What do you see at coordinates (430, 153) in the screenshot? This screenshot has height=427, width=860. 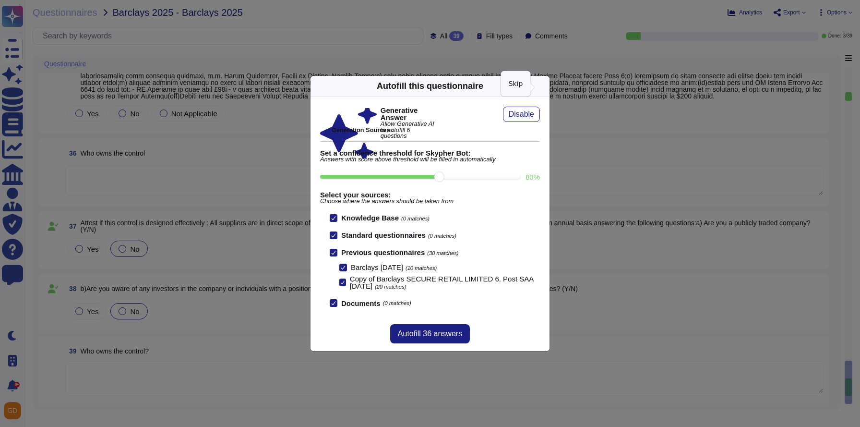 I see `b: Set a confidence threshold for Skypher Bot:` at bounding box center [430, 153].